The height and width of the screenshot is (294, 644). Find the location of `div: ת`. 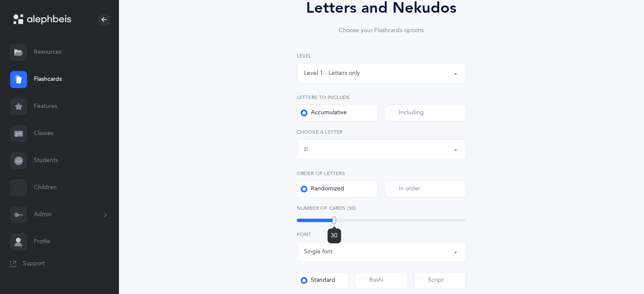

div: ת is located at coordinates (306, 149).